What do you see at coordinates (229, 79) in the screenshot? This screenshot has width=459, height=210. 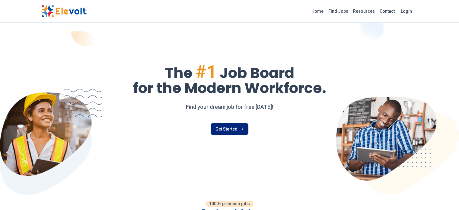 I see `h1: The Job Board for the Modern Workforce.` at bounding box center [229, 79].